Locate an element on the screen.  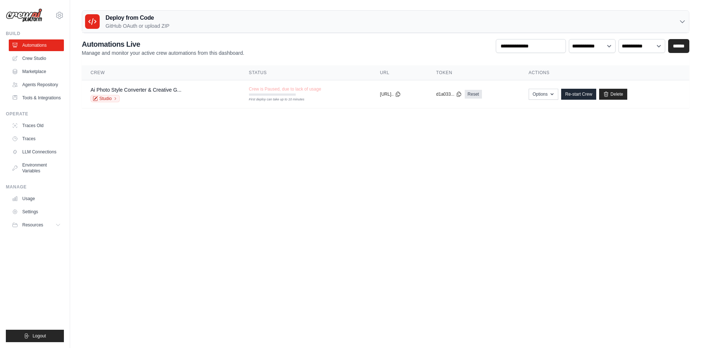
th: Crew is located at coordinates (161, 73).